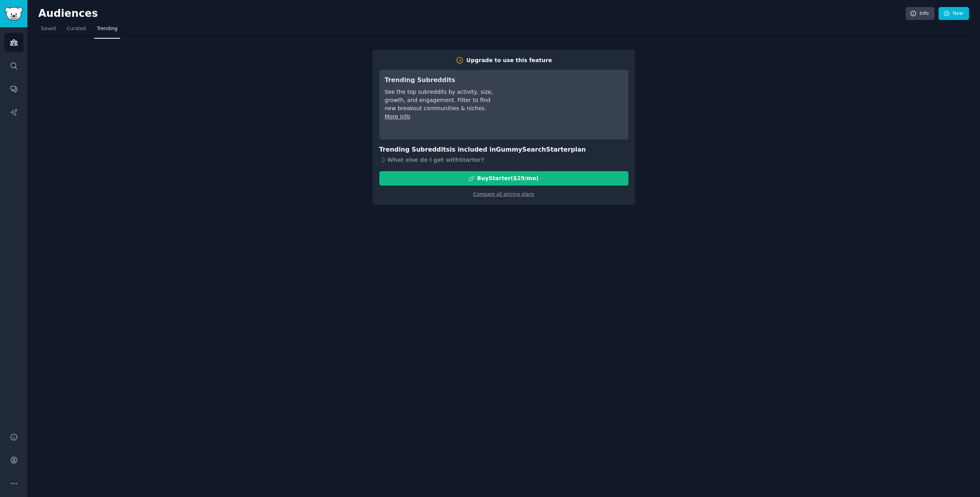 The height and width of the screenshot is (497, 980). Describe the element at coordinates (503, 178) in the screenshot. I see `button: BuyStarter($29/mo)` at that location.